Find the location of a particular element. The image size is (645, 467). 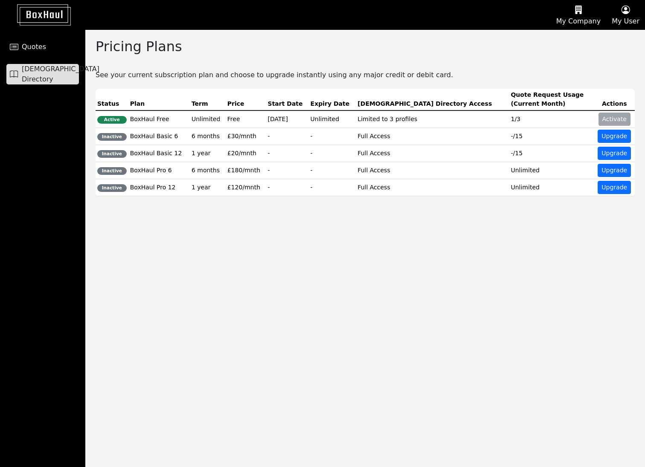

td: 1 /3 is located at coordinates (551, 119).